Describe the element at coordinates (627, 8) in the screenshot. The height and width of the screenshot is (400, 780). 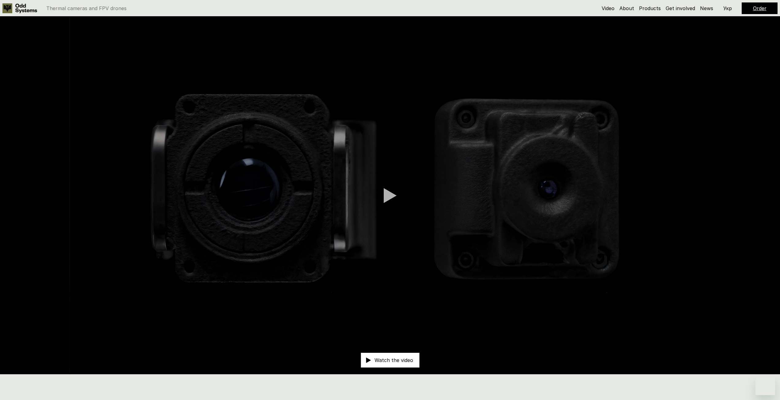
I see `a: About` at that location.